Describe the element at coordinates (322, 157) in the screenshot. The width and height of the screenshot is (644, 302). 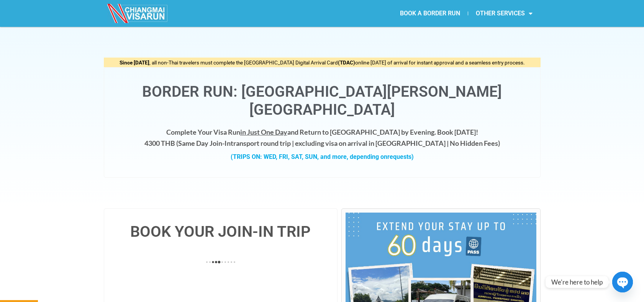
I see `strong: (TRIPS ON: WED, FRI, SAT, SUN, and more, depending on` at that location.